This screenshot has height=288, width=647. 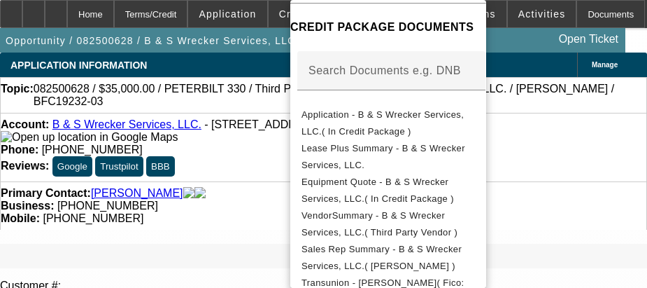 What do you see at coordinates (385, 70) in the screenshot?
I see `mat-label: Search Documents e.g. DNB` at bounding box center [385, 70].